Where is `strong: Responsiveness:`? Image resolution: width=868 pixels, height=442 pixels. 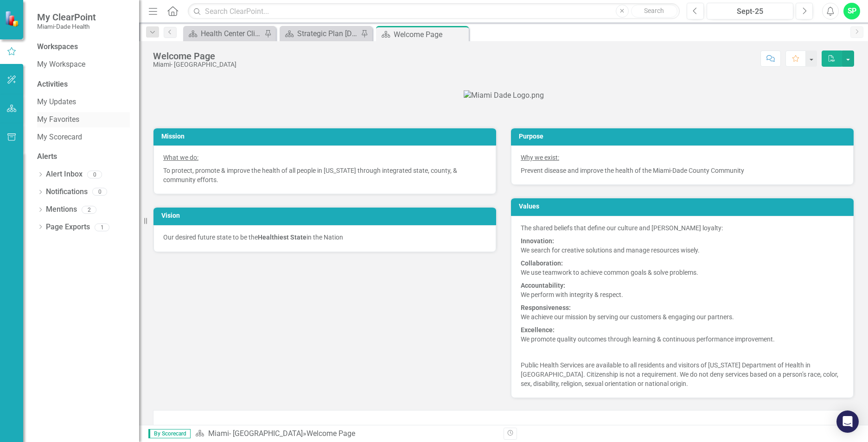 strong: Responsiveness: is located at coordinates (546, 307).